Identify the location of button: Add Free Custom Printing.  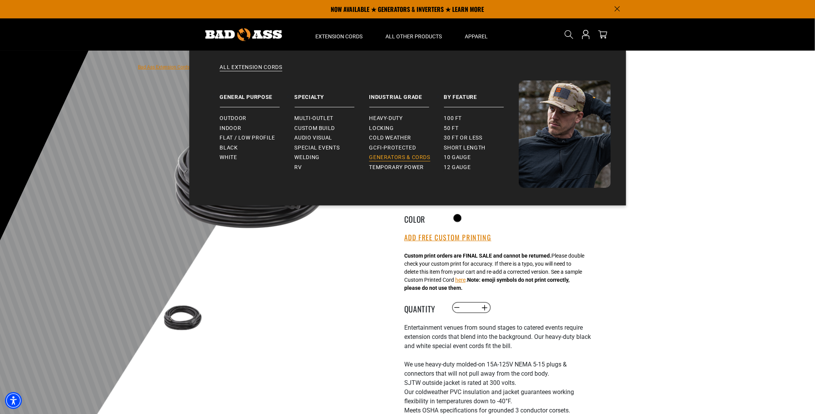
(447, 237).